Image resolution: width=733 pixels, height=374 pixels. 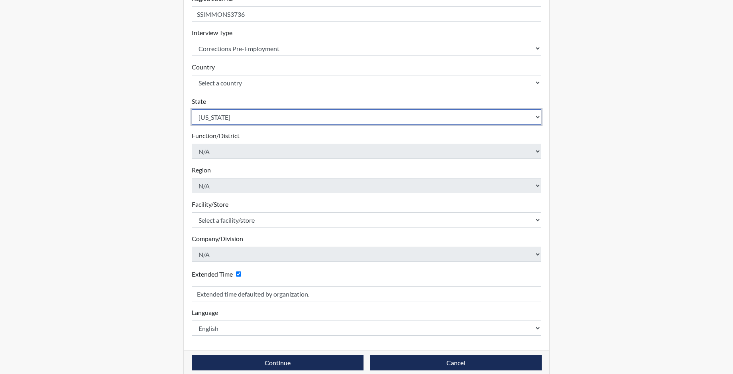 I want to click on label: Company/Division, so click(x=217, y=238).